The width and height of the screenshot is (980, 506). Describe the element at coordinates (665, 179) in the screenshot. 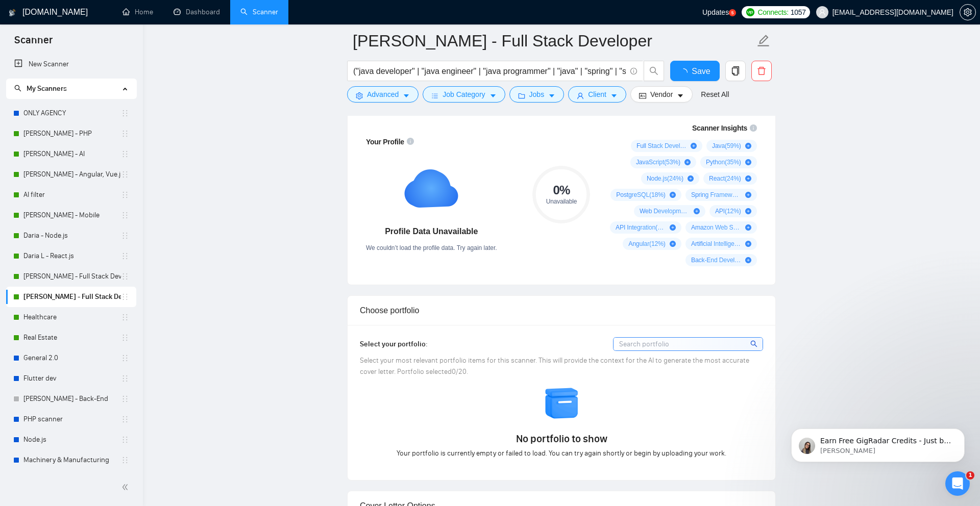

I see `span: Node.js ( 24 %)` at that location.